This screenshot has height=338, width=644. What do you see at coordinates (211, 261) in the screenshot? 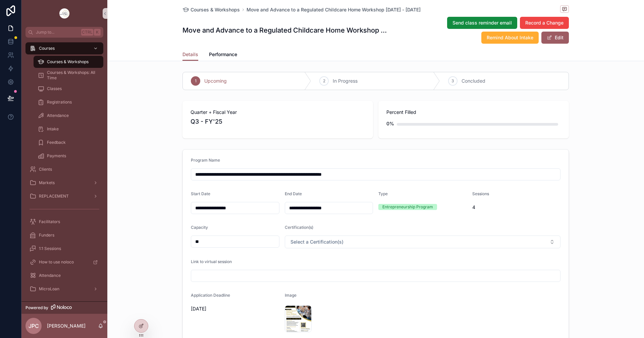
I see `span: Link to virtual session` at bounding box center [211, 261].